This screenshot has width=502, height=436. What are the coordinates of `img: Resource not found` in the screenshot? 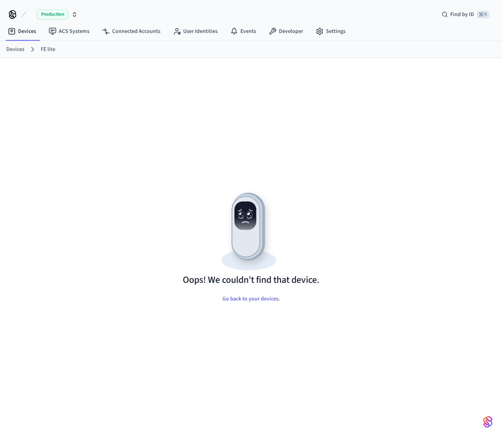 It's located at (251, 230).